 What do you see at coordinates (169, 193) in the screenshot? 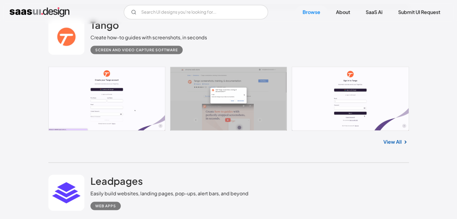
I see `div: Easily build websites, landing pages, pop-ups, alert bars, and beyond` at bounding box center [169, 193].